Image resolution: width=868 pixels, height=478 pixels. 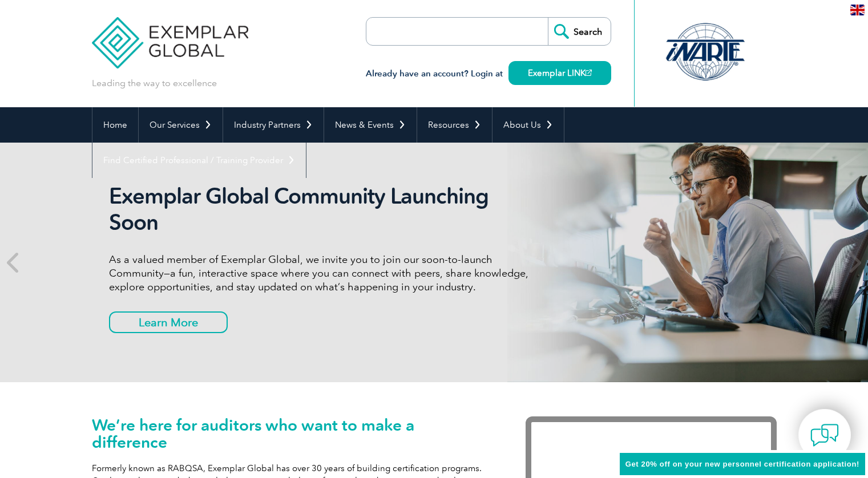 I want to click on img: open_square.png, so click(x=588, y=73).